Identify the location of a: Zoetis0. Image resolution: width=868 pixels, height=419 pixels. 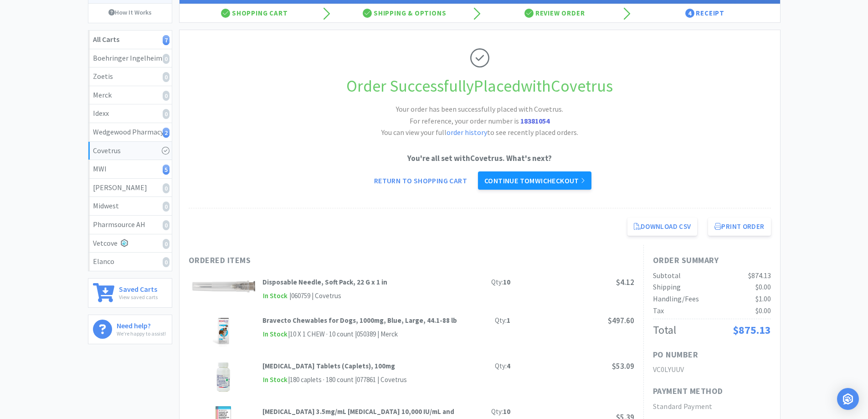
(130, 77).